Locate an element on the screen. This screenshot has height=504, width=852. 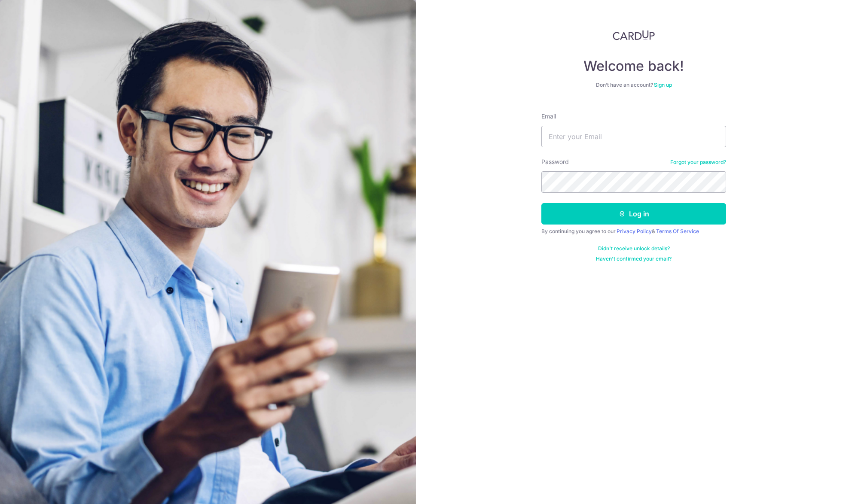
button: Log in is located at coordinates (634, 214).